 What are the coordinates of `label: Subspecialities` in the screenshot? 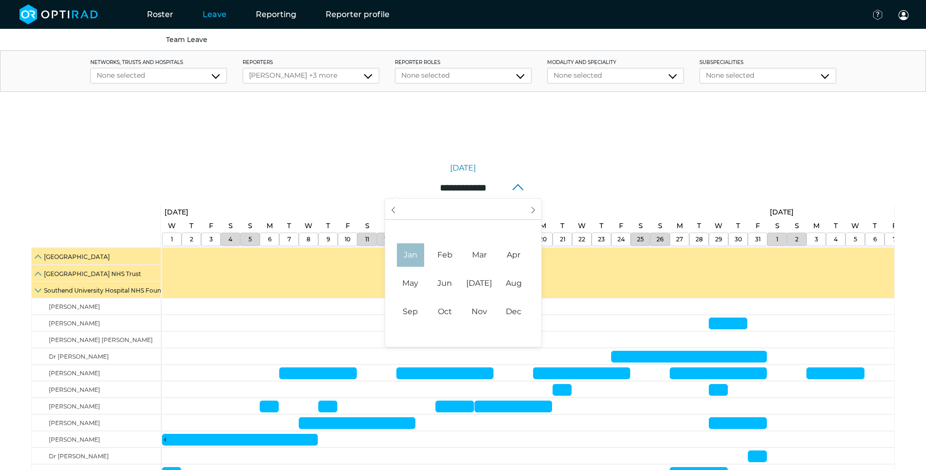 It's located at (768, 62).